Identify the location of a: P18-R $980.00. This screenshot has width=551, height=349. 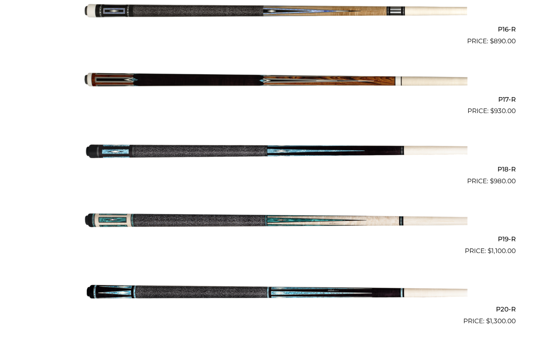
(276, 153).